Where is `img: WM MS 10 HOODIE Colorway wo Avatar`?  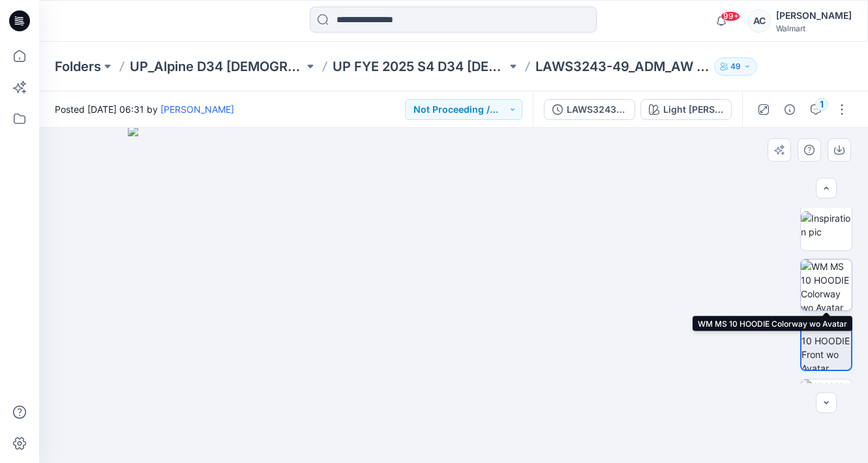 img: WM MS 10 HOODIE Colorway wo Avatar is located at coordinates (826, 285).